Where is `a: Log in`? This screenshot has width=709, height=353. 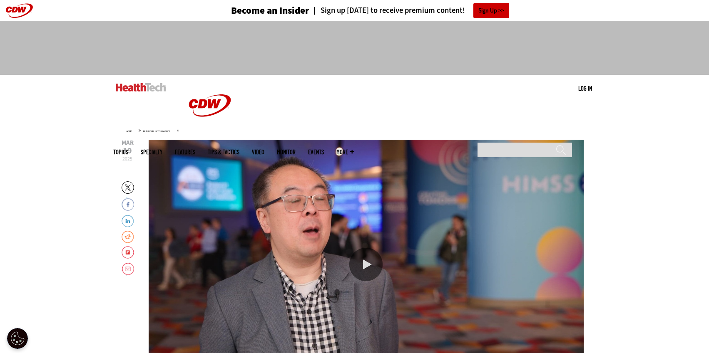
a: Log in is located at coordinates (585, 88).